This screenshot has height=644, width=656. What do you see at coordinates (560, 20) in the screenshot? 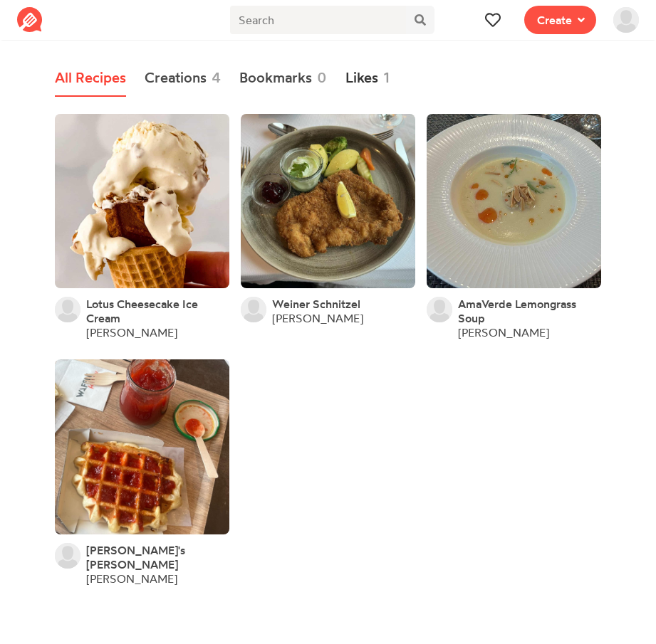
I see `button: Create` at bounding box center [560, 20].